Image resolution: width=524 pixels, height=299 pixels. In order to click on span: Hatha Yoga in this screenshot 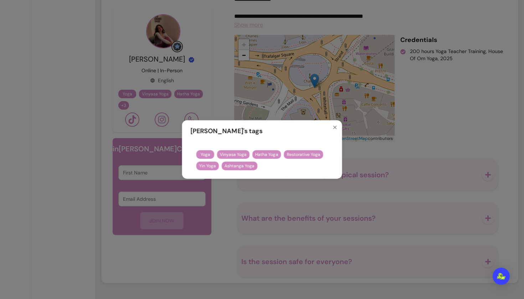, I will do `click(267, 155)`.